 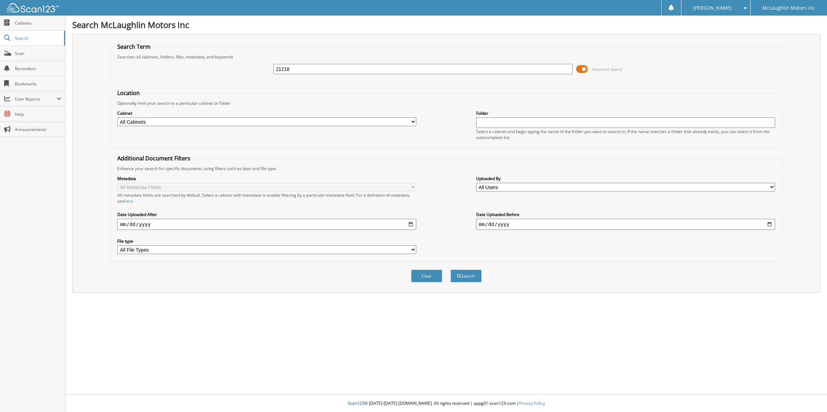 I want to click on button: Search, so click(x=466, y=276).